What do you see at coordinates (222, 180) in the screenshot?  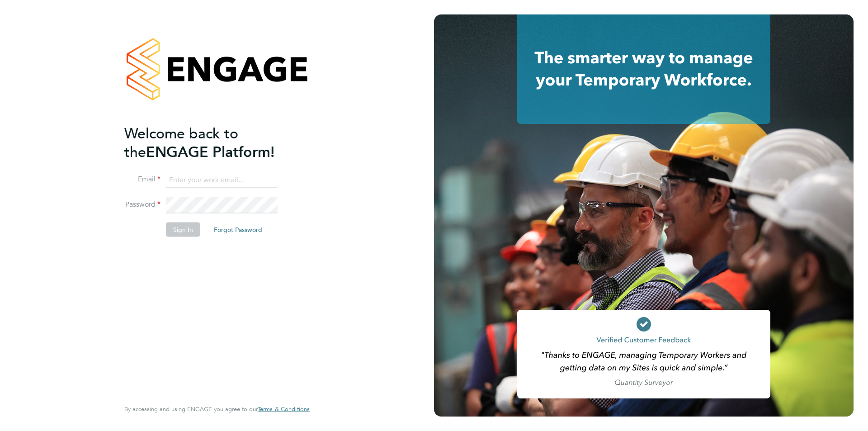 I see `input: Enter your work email...` at bounding box center [222, 180].